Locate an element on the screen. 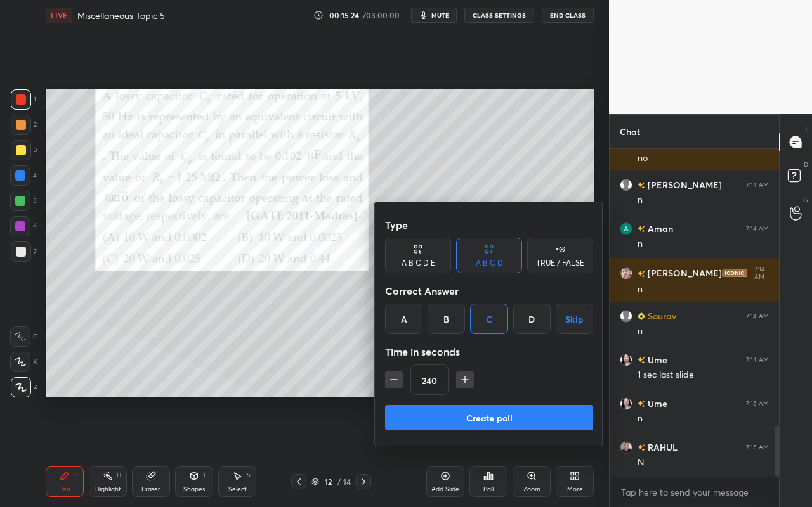 Image resolution: width=812 pixels, height=507 pixels. div: TRUE / FALSE is located at coordinates (561, 263).